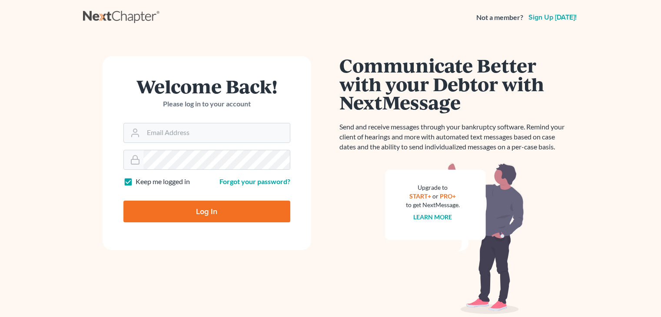 The image size is (661, 317). What do you see at coordinates (216, 133) in the screenshot?
I see `input: Email Address` at bounding box center [216, 133].